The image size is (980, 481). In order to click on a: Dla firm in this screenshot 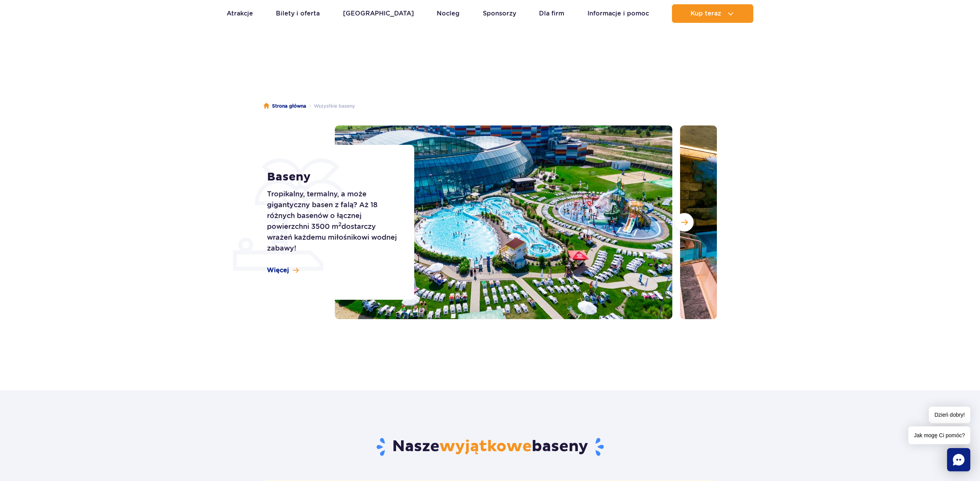, I will do `click(551, 14)`.